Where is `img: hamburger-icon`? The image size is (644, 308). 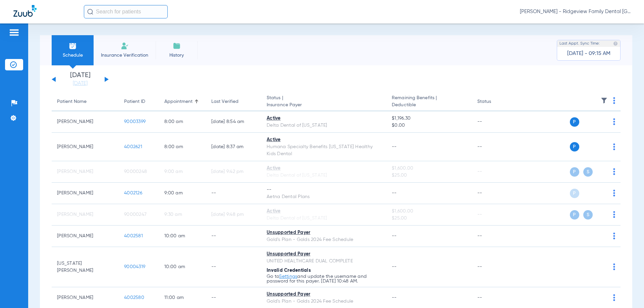
img: hamburger-icon is located at coordinates (14, 32).